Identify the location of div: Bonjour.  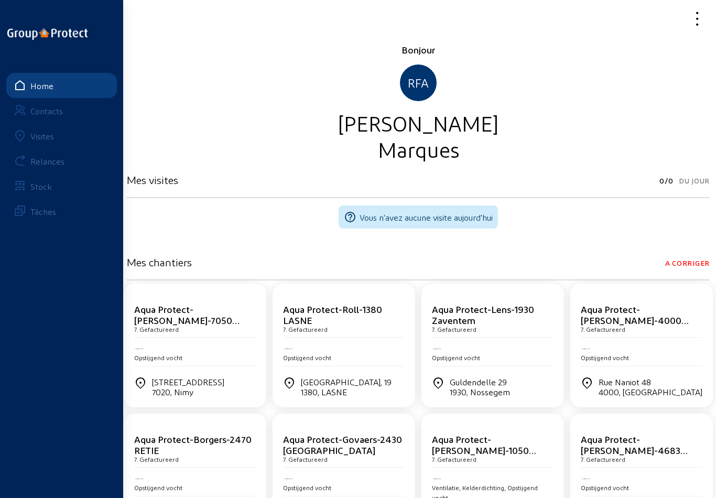
(419, 50).